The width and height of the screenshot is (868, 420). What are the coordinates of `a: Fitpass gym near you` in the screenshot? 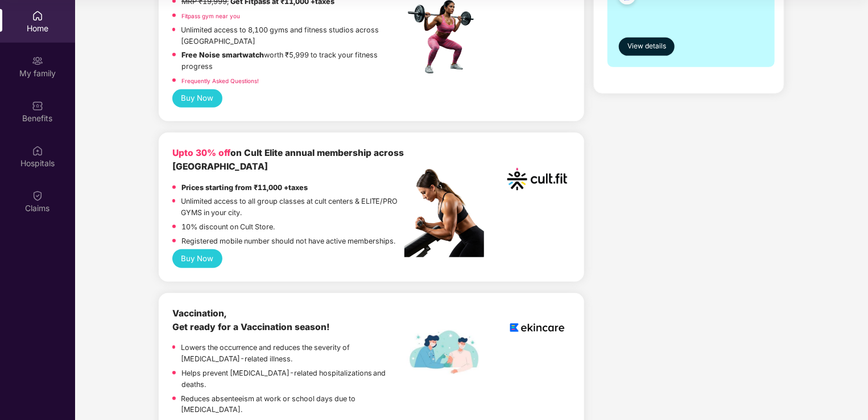 It's located at (210, 16).